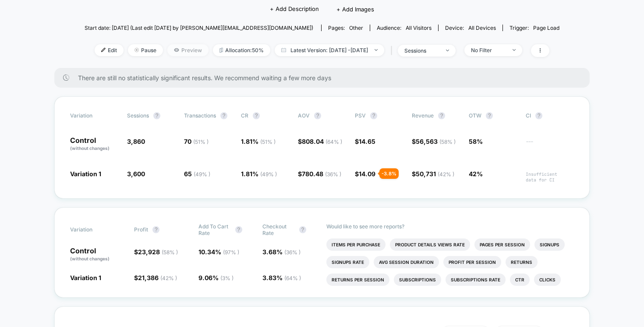 Image resolution: width=644 pixels, height=327 pixels. Describe the element at coordinates (404, 28) in the screenshot. I see `div: Audience:` at that location.